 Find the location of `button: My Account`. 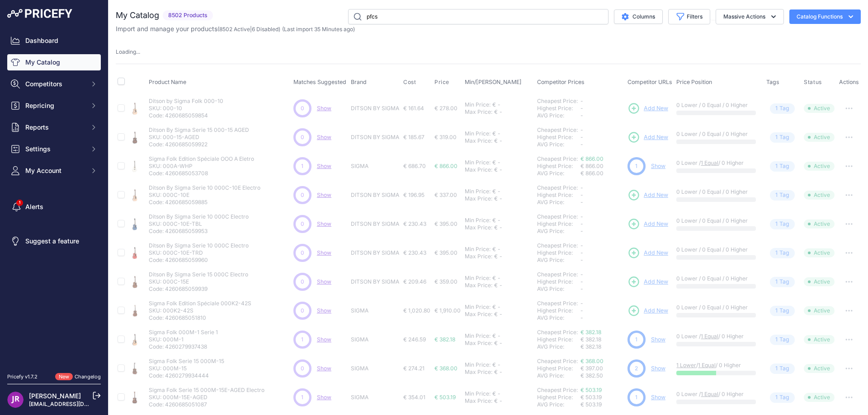

button: My Account is located at coordinates (54, 171).